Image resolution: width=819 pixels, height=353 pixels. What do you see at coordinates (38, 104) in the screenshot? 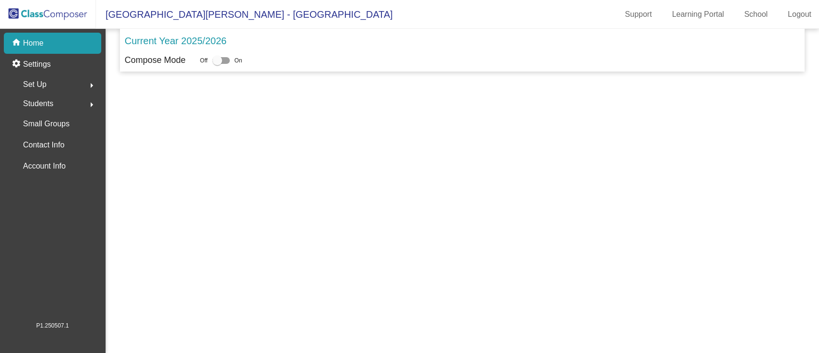
I see `span: Students` at bounding box center [38, 104].